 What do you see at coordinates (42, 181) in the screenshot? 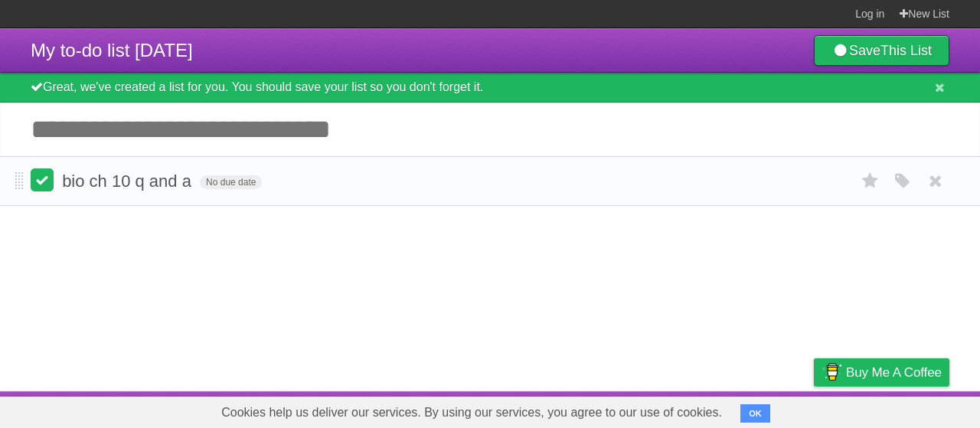
I see `label: Done` at bounding box center [42, 181].